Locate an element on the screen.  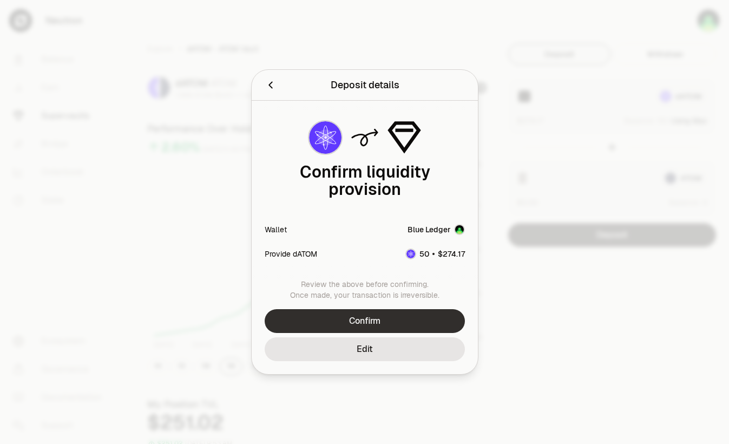
button: Confirm is located at coordinates (365, 321).